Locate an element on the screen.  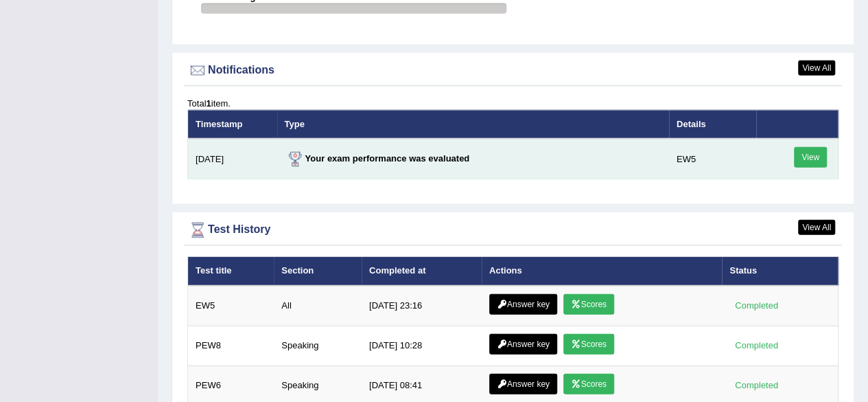
div: Test History is located at coordinates (513, 230).